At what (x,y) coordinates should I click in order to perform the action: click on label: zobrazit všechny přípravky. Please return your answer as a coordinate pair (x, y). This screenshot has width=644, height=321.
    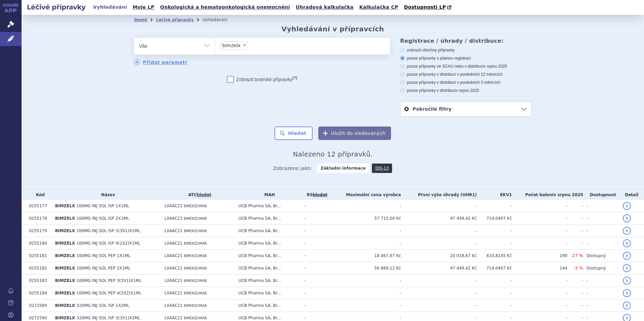
    Looking at the image, I should click on (466, 50).